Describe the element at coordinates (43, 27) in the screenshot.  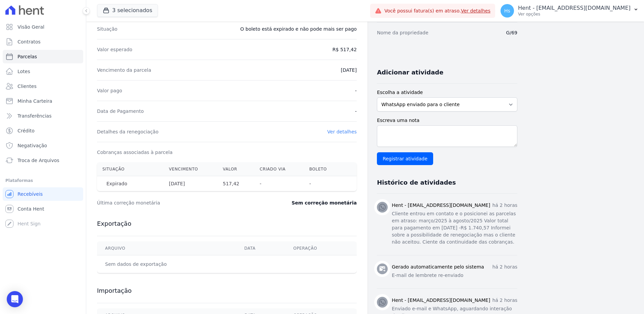
I see `a: Visão Geral` at that location.